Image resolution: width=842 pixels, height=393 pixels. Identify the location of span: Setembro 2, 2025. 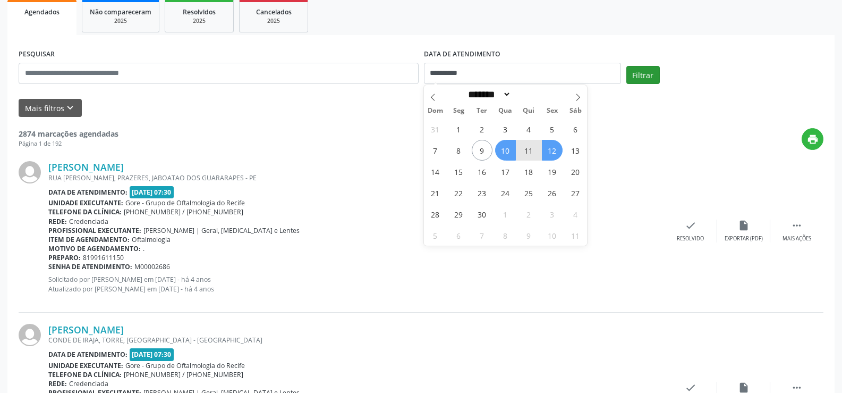
(482, 129).